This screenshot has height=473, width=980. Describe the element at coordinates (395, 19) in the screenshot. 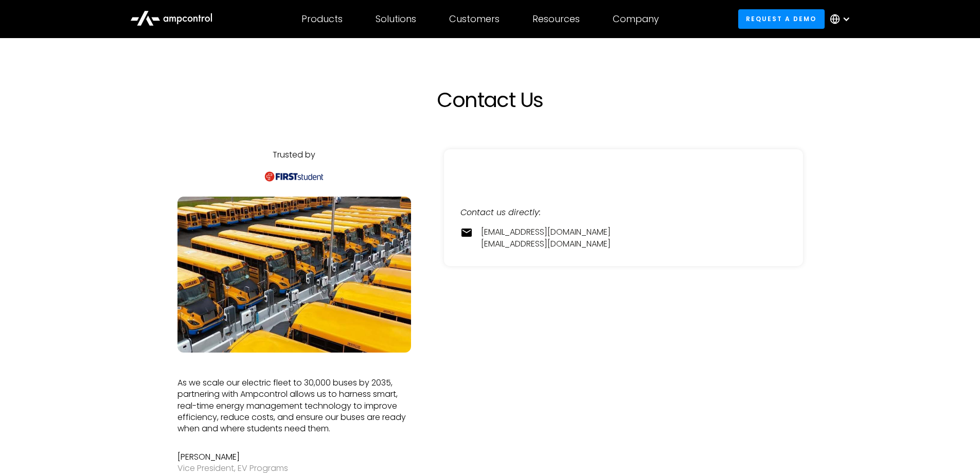

I see `div: Solutions` at that location.